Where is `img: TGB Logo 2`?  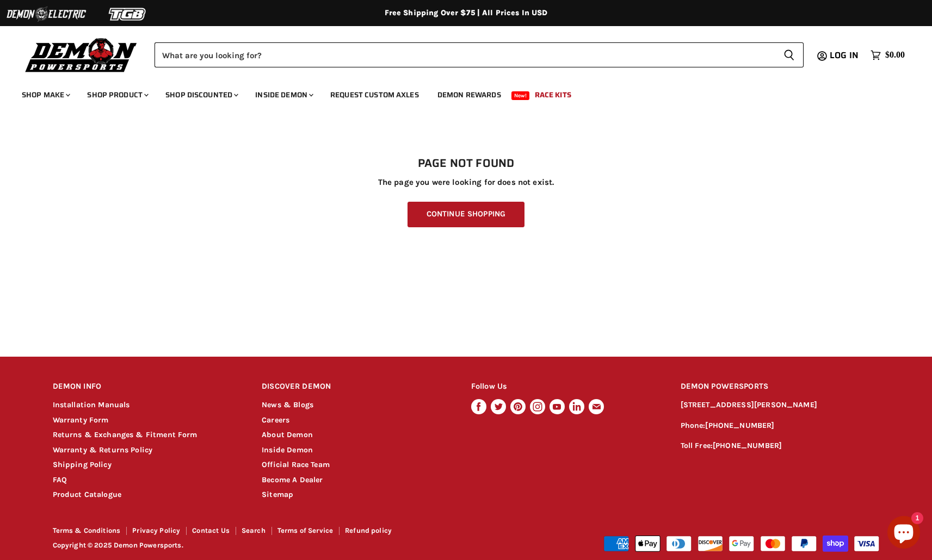 img: TGB Logo 2 is located at coordinates (128, 14).